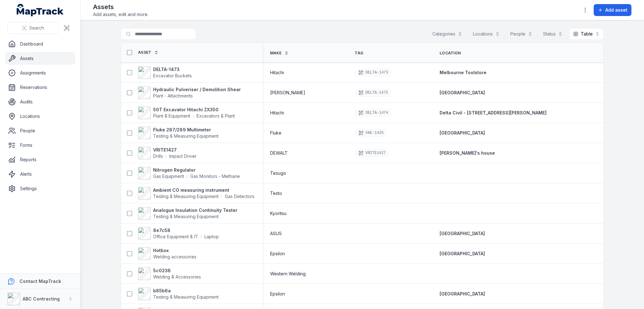 This screenshot has height=309, width=644. I want to click on span: DEWALT, so click(279, 153).